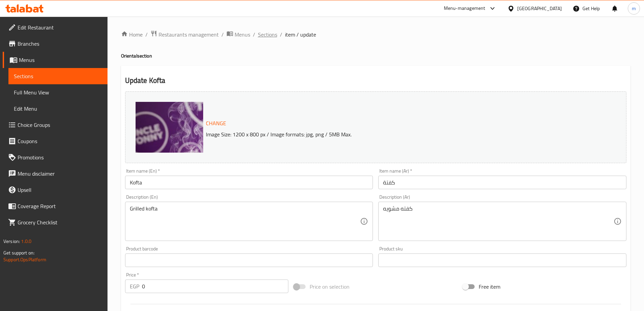 The width and height of the screenshot is (644, 311). What do you see at coordinates (58, 109) in the screenshot?
I see `a: Edit Menu` at bounding box center [58, 109].